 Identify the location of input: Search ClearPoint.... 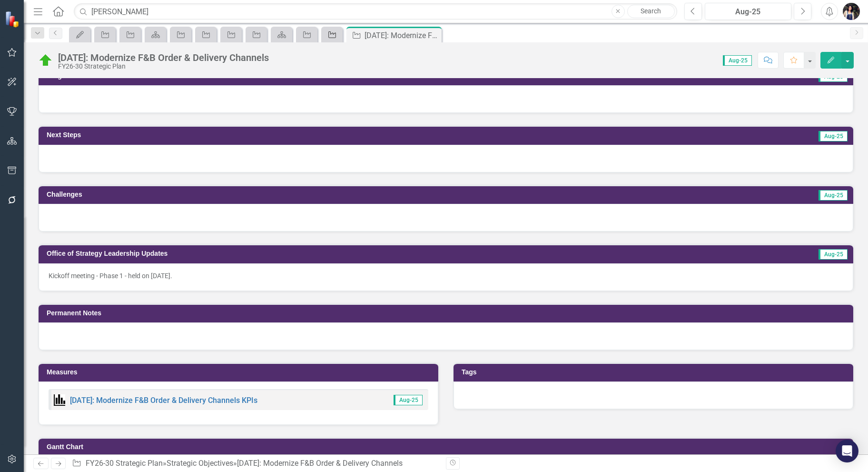
(376, 12).